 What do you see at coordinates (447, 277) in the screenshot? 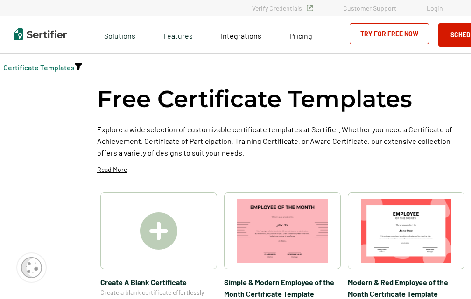
I see `div: Chat Widget` at bounding box center [447, 277].